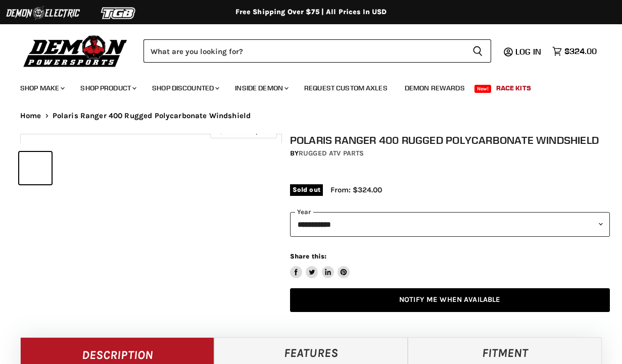 The image size is (622, 364). What do you see at coordinates (243, 131) in the screenshot?
I see `span: Click to expand` at bounding box center [243, 131].